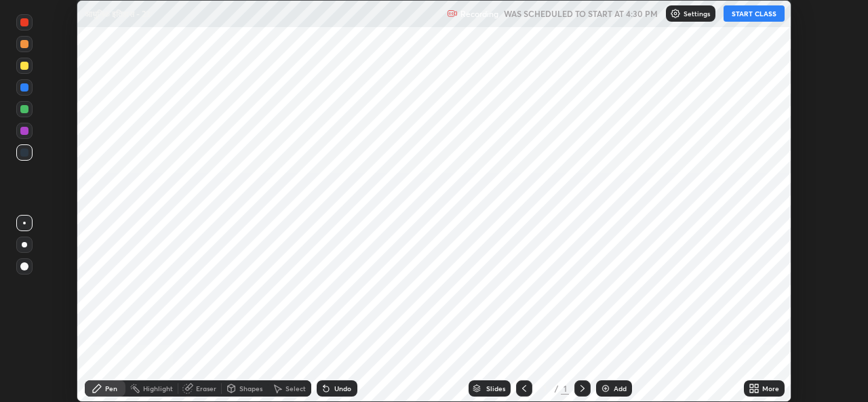 Image resolution: width=868 pixels, height=402 pixels. Describe the element at coordinates (111, 388) in the screenshot. I see `div: Pen` at that location.